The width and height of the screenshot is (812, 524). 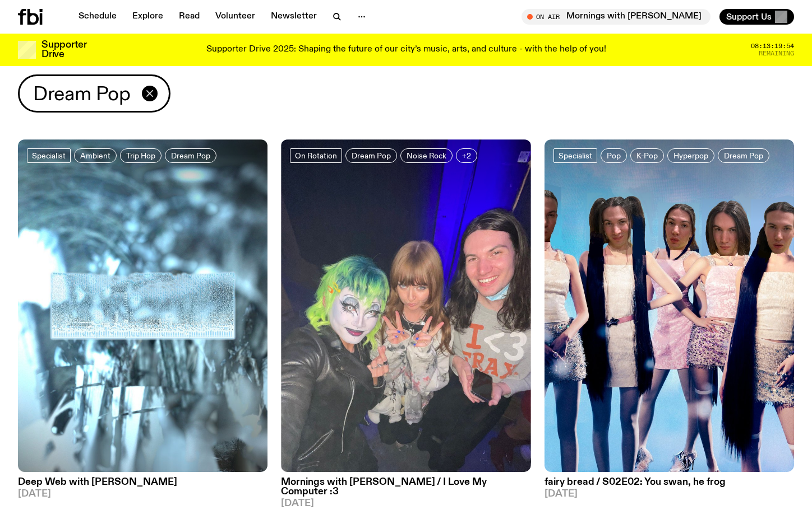 What do you see at coordinates (669, 482) in the screenshot?
I see `h3: fairy bread / S02E02: You swan, he frog` at bounding box center [669, 482].